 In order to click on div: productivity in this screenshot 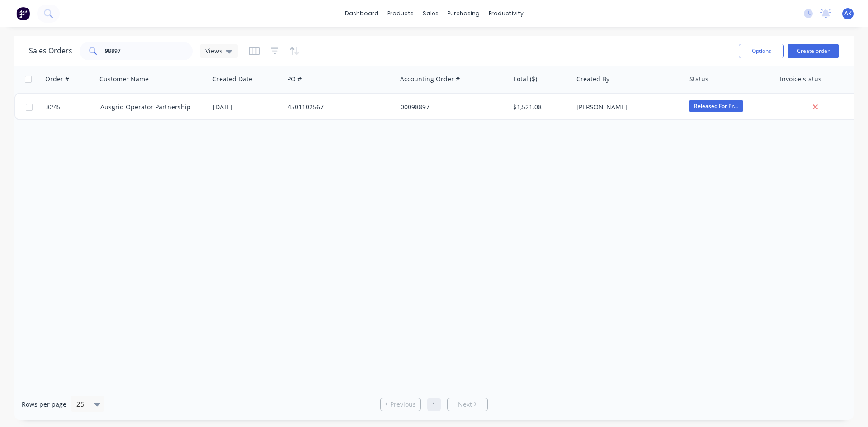, I will do `click(506, 13)`.